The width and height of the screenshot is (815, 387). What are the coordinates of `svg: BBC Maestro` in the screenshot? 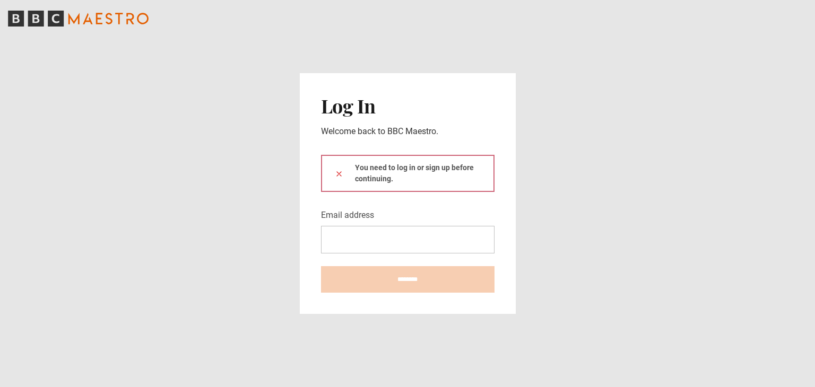 It's located at (78, 19).